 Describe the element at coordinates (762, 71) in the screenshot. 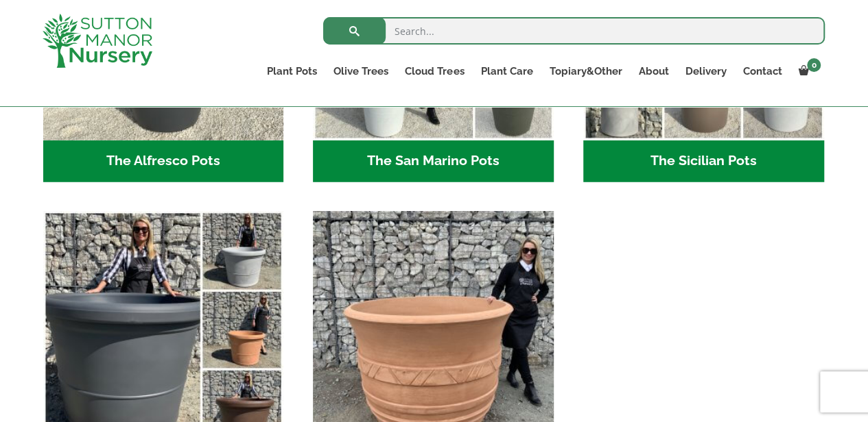

I see `a: Contact` at that location.